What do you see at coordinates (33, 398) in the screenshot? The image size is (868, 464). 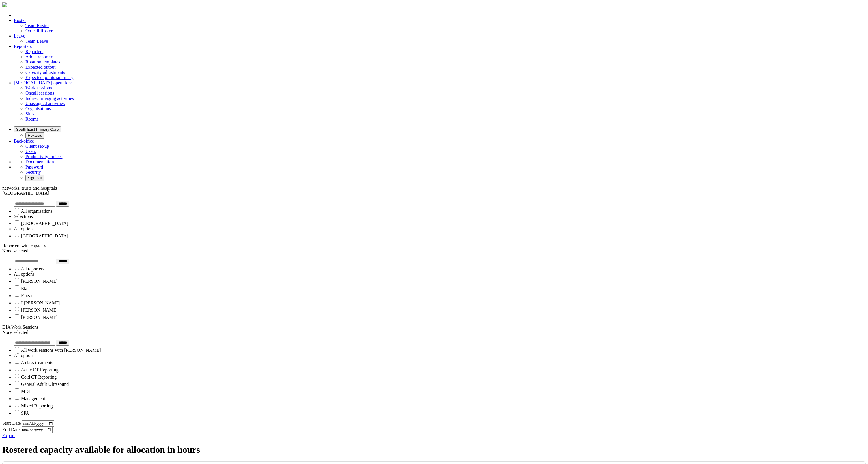 I see `label: Management` at bounding box center [33, 398].